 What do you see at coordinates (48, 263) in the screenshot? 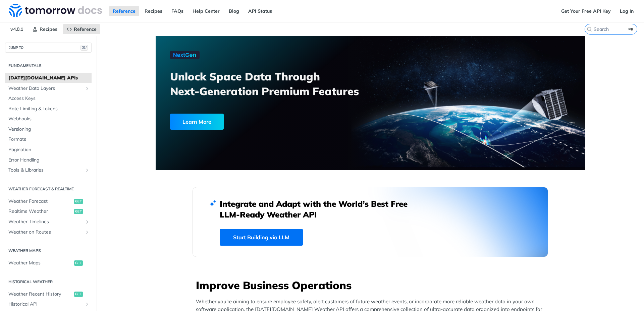
I see `a: Weather Mapsget` at bounding box center [48, 263].